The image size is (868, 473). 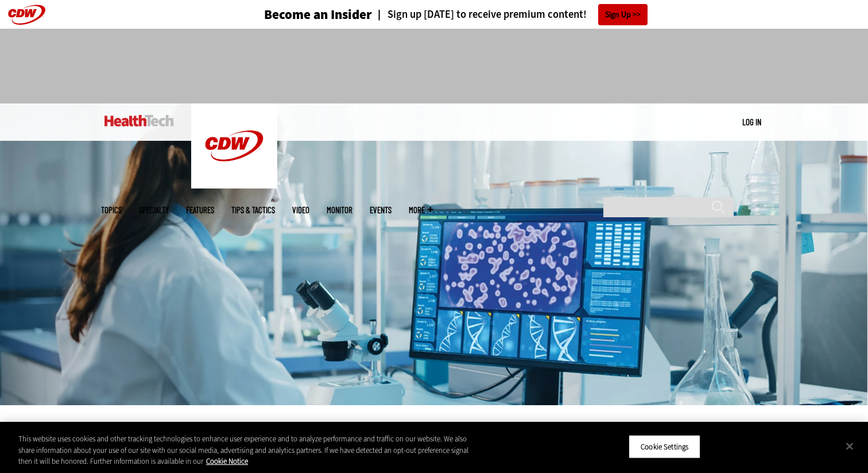 I want to click on h3: Become an Insider, so click(x=318, y=14).